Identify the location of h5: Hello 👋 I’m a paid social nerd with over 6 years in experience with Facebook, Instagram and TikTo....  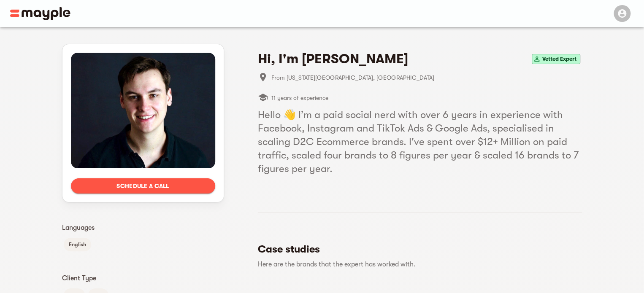
(420, 142).